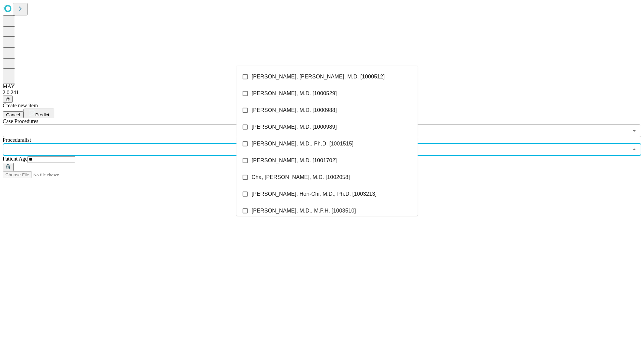  Describe the element at coordinates (15, 159) in the screenshot. I see `span: Patient Age` at that location.